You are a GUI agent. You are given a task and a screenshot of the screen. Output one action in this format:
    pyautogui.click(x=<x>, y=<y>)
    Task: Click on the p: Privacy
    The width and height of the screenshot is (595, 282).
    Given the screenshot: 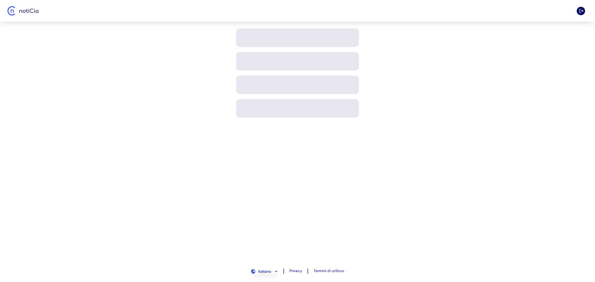 What is the action you would take?
    pyautogui.click(x=295, y=271)
    